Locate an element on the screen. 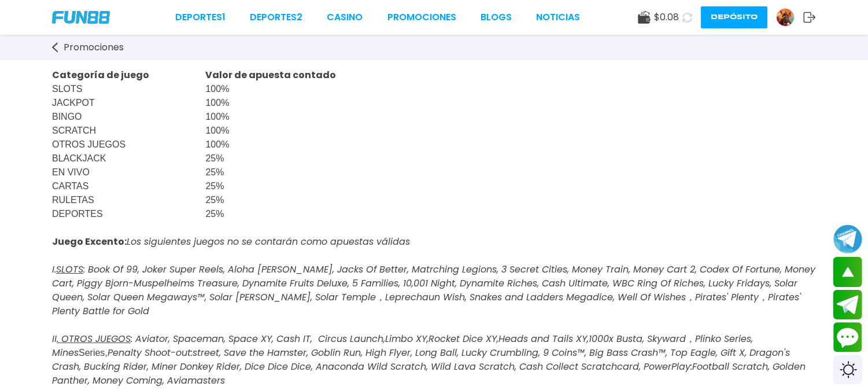 This screenshot has height=390, width=868. button: Depósito is located at coordinates (734, 17).